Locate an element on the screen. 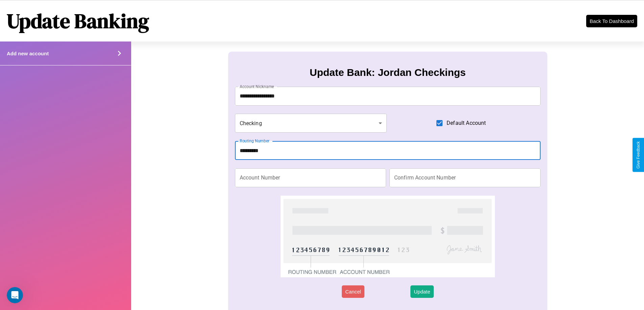  h4: Add new account is located at coordinates (28, 53).